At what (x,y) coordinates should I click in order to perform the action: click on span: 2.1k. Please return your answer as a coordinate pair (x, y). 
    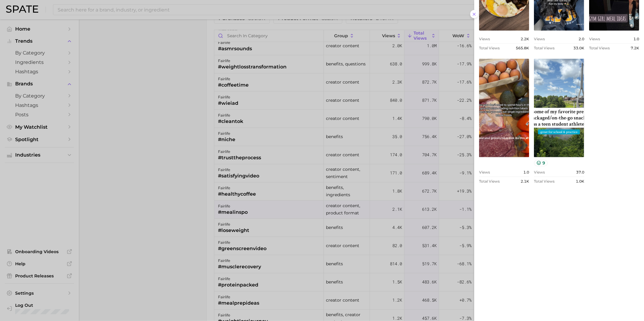
    Looking at the image, I should click on (525, 181).